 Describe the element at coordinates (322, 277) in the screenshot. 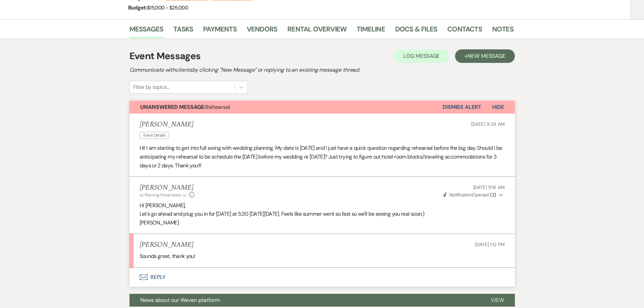

I see `button: Reply` at that location.